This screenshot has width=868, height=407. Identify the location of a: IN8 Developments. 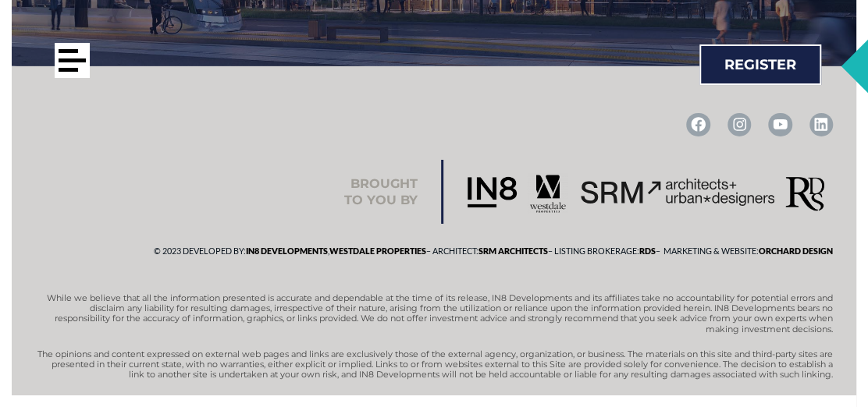
(286, 251).